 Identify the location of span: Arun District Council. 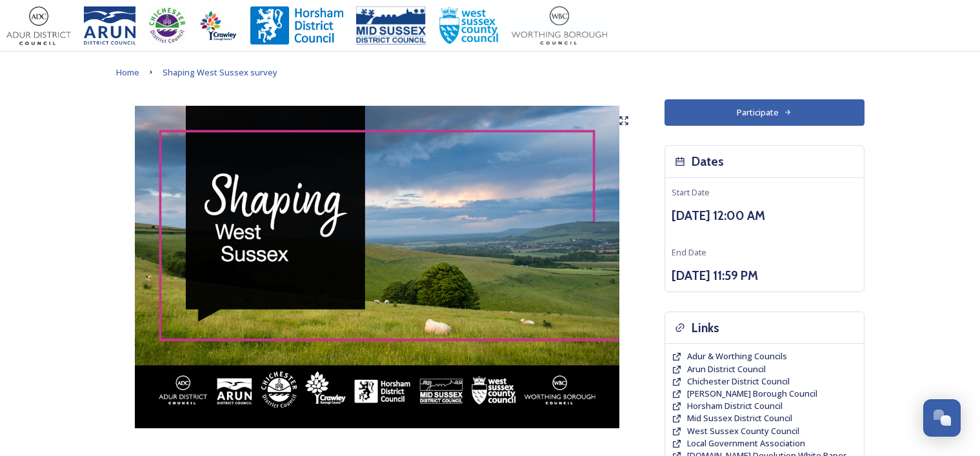
(727, 369).